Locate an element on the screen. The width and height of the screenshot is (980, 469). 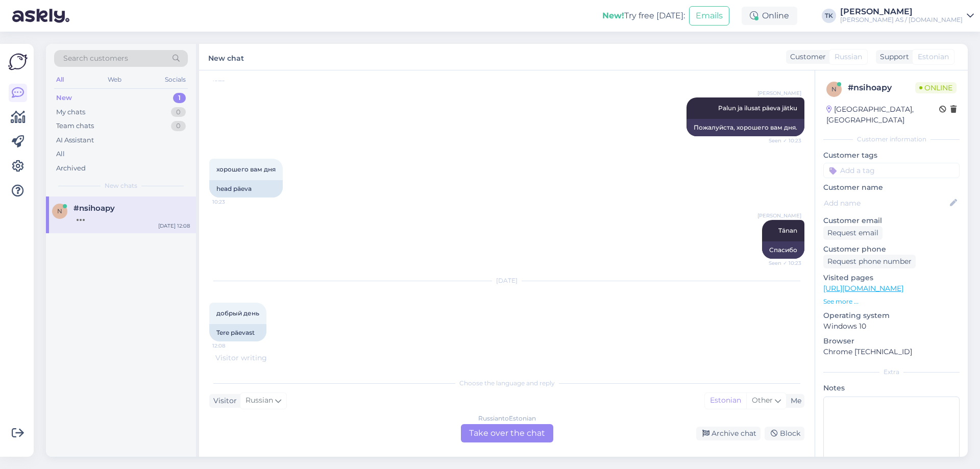
div: AI Assistant is located at coordinates (75, 140).